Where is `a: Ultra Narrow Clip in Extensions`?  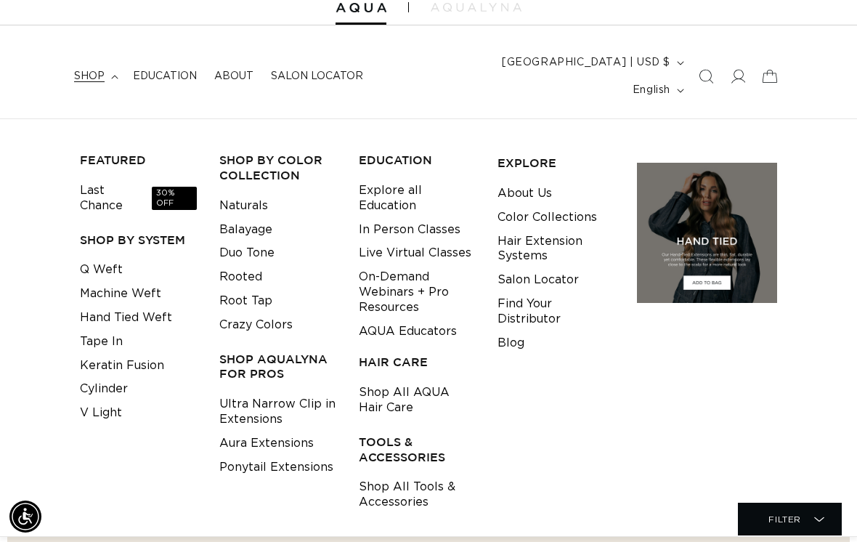 a: Ultra Narrow Clip in Extensions is located at coordinates (277, 412).